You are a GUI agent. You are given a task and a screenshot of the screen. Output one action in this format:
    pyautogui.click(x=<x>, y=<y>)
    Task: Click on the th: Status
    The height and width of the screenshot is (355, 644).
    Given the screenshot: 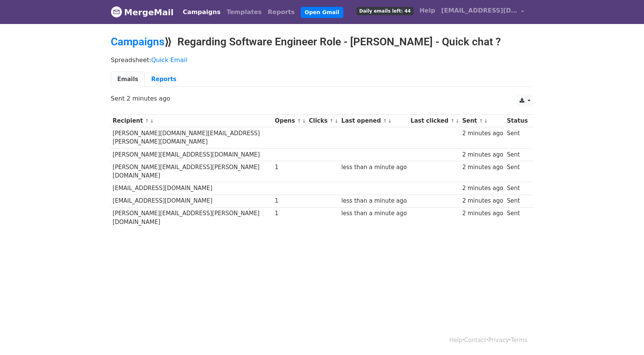 What is the action you would take?
    pyautogui.click(x=517, y=121)
    